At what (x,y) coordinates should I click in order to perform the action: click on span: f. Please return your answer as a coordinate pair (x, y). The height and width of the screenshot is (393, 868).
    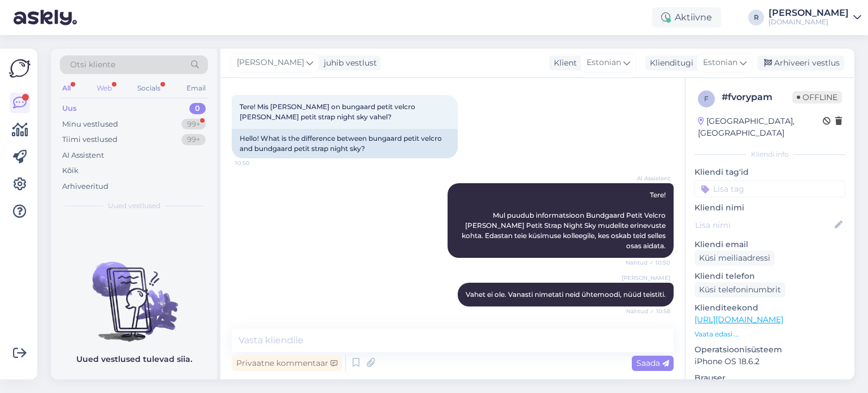
    Looking at the image, I should click on (706, 98).